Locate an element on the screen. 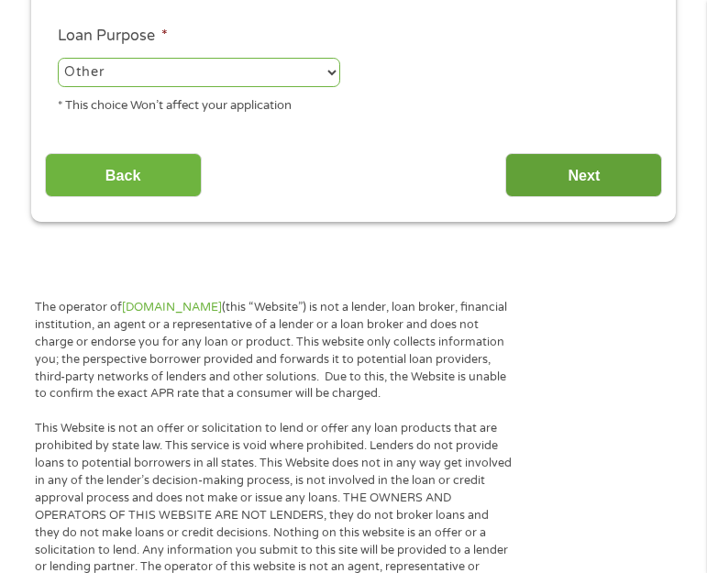 The height and width of the screenshot is (573, 707). input: Next is located at coordinates (583, 175).